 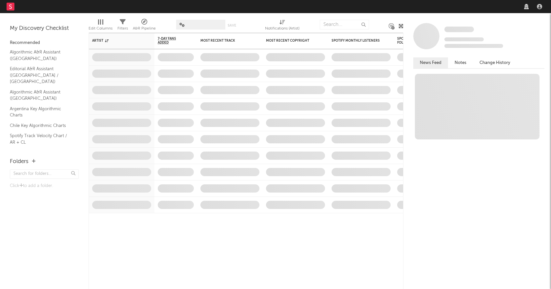 I want to click on div: Spotify Monthly Listeners, so click(x=356, y=41).